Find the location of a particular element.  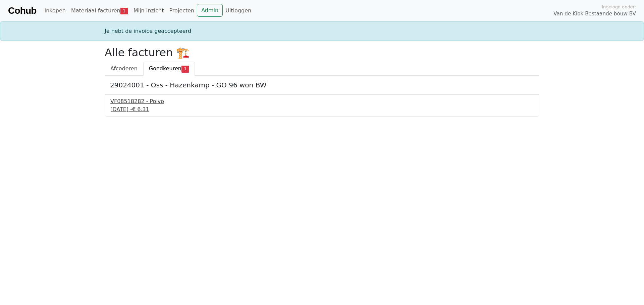

div: Je hebt de invoice geaccepteerd is located at coordinates (322, 31).